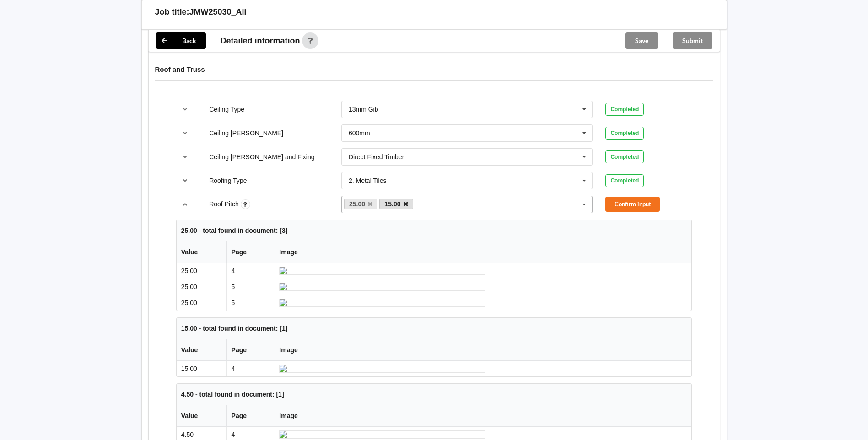  I want to click on h3: Job title:, so click(172, 12).